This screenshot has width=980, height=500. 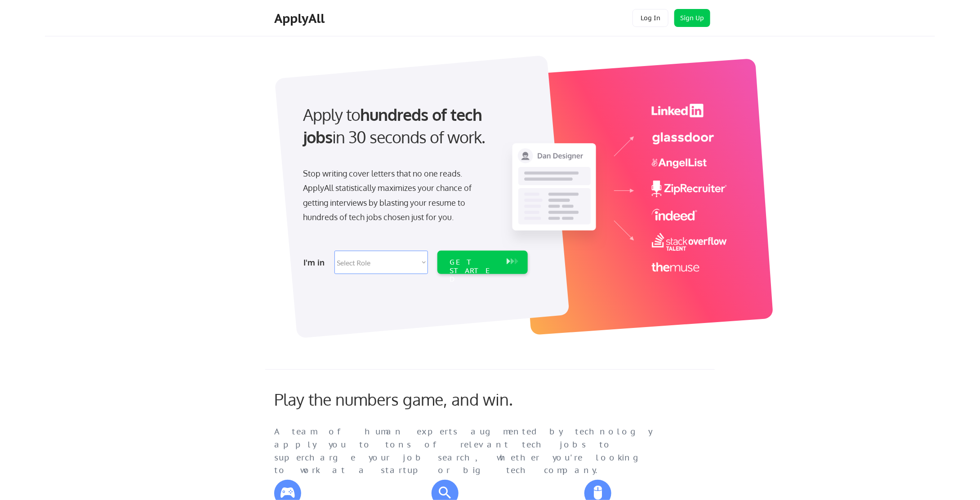 I want to click on div: ApplyAll, so click(x=301, y=18).